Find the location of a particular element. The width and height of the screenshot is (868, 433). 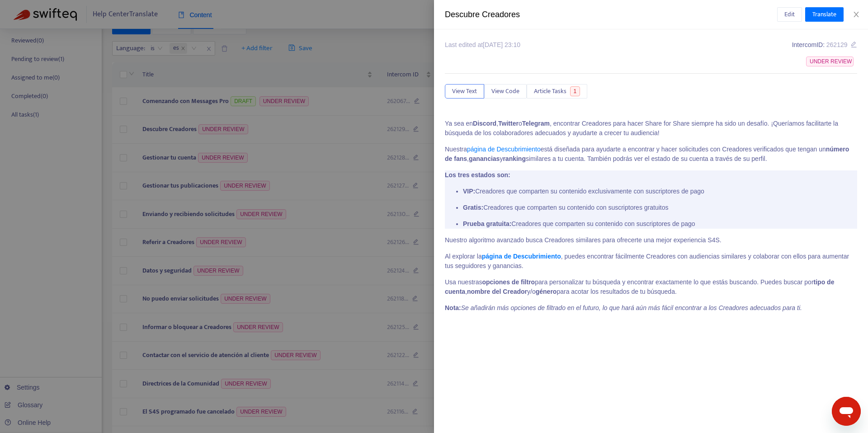

b: Twitter is located at coordinates (508, 123).